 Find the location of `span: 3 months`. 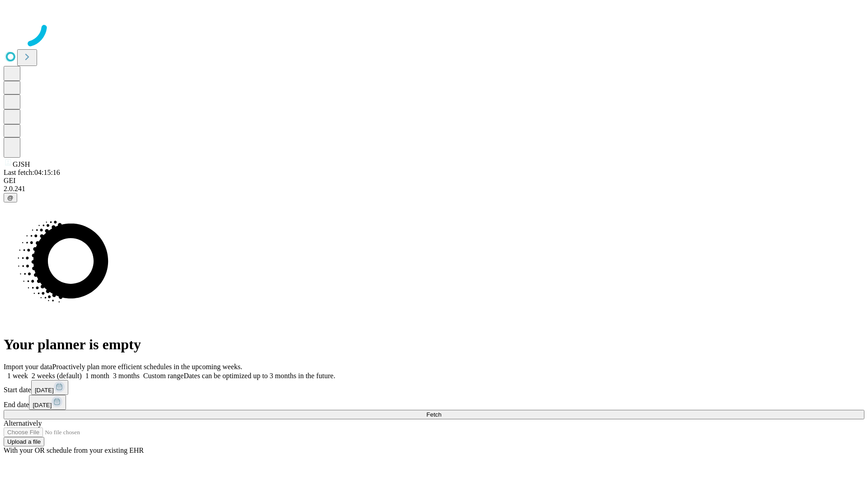

span: 3 months is located at coordinates (126, 376).